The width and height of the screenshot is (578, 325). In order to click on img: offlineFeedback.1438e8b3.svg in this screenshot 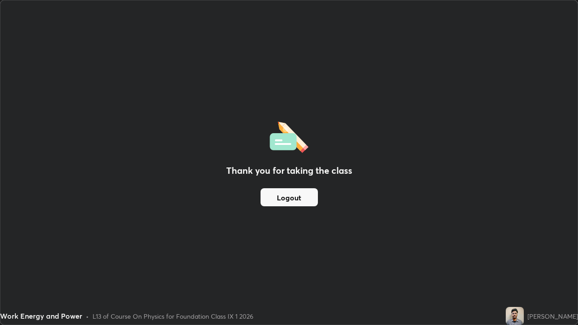, I will do `click(289, 136)`.